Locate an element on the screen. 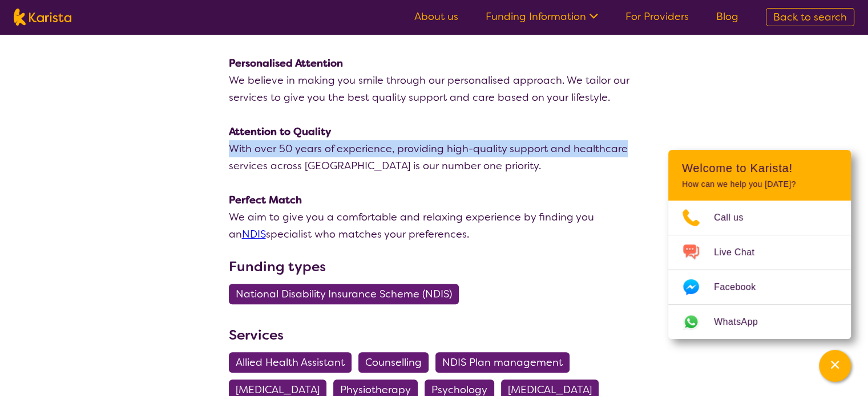  a: About us is located at coordinates (436, 16).